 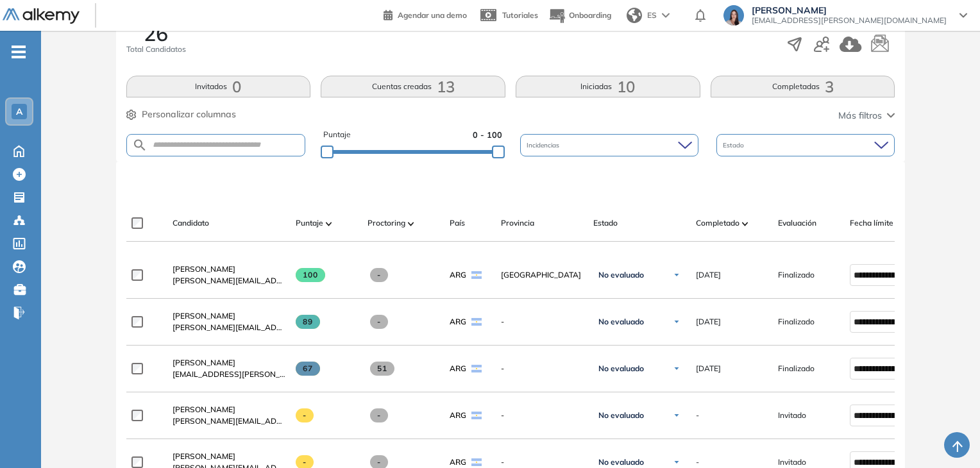 I want to click on span: Proctoring, so click(x=386, y=223).